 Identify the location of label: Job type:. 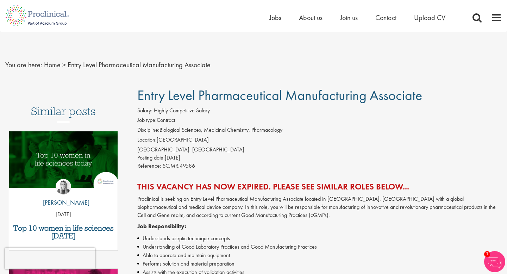
(147, 120).